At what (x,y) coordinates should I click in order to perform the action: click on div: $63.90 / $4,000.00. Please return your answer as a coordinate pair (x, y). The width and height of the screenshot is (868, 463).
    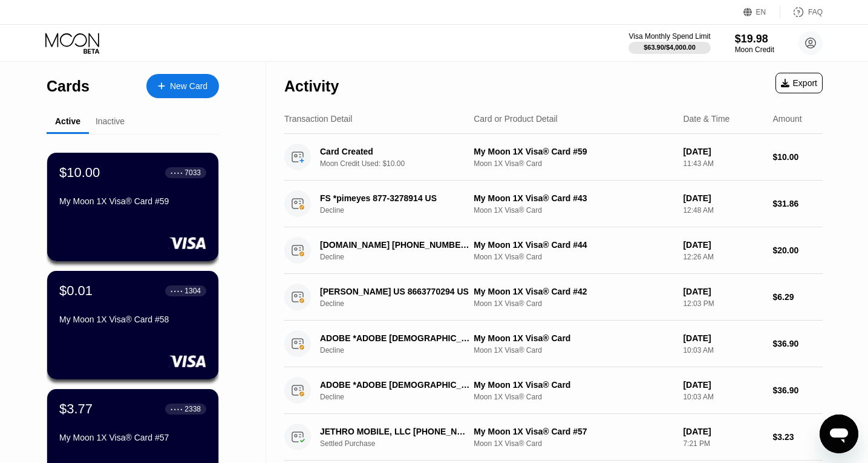
    Looking at the image, I should click on (670, 47).